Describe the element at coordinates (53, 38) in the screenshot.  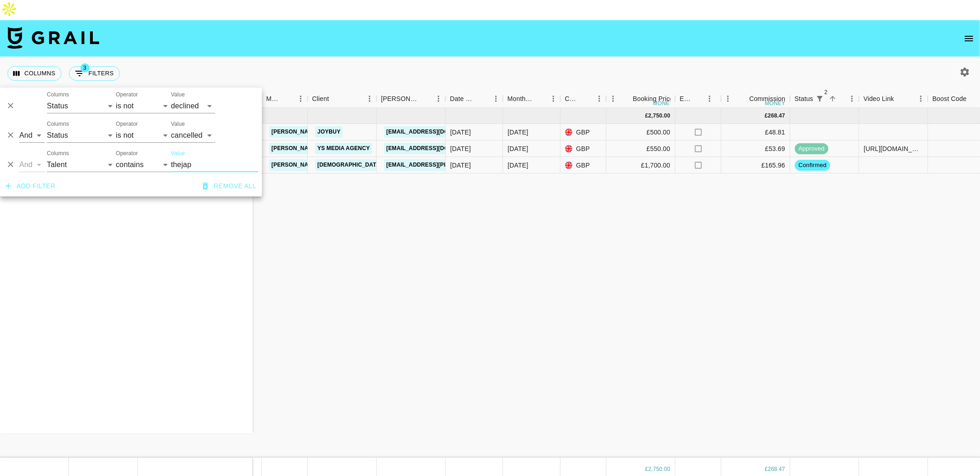
I see `img: Grail Talent` at that location.